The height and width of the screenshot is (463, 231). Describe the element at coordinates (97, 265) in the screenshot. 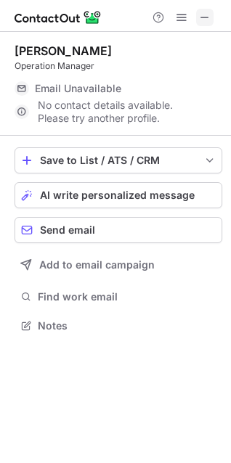

I see `span: Add to email campaign` at that location.